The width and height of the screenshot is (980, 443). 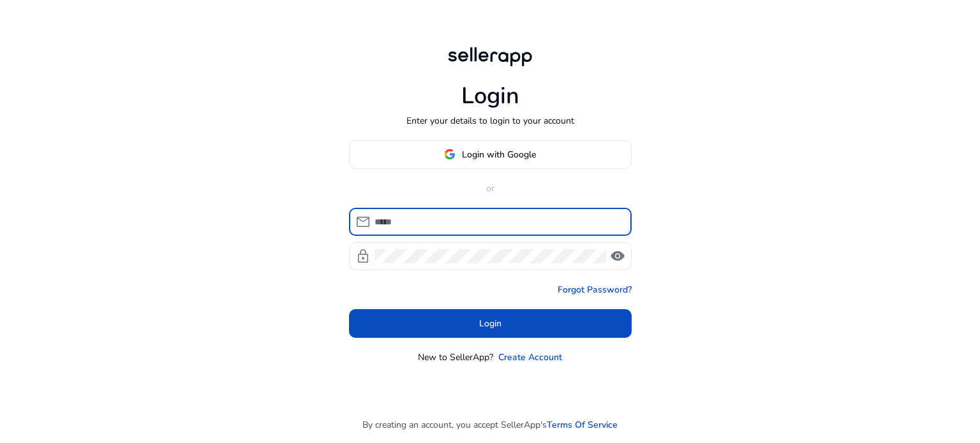 What do you see at coordinates (450, 154) in the screenshot?
I see `img: google-logo.svg` at bounding box center [450, 154].